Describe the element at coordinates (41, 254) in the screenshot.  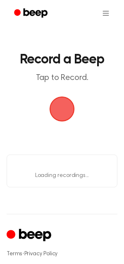
I see `a: Privacy Policy` at that location.